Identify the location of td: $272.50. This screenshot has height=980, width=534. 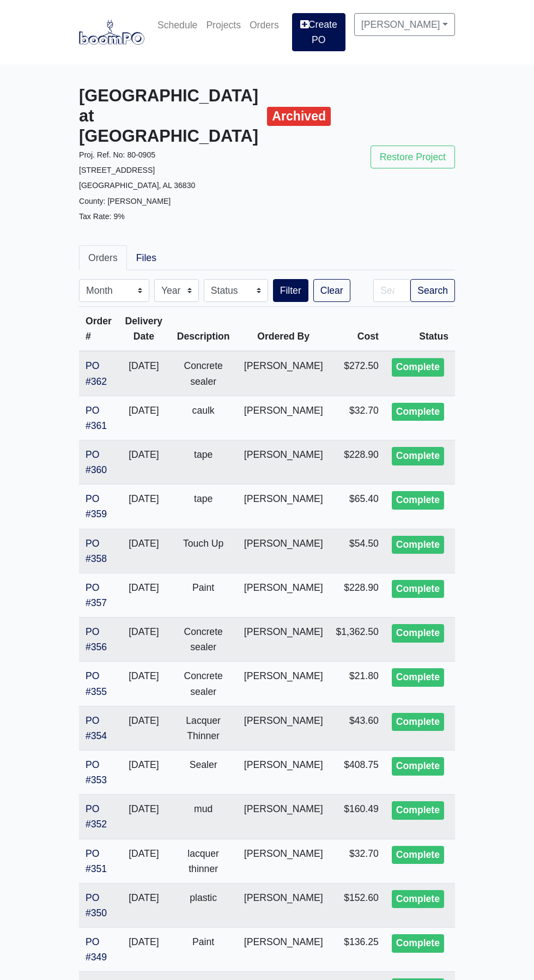
(357, 373).